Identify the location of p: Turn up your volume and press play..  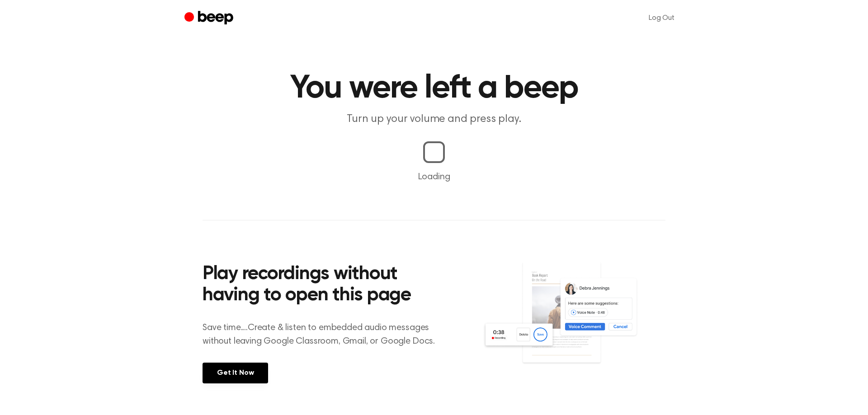
(434, 119).